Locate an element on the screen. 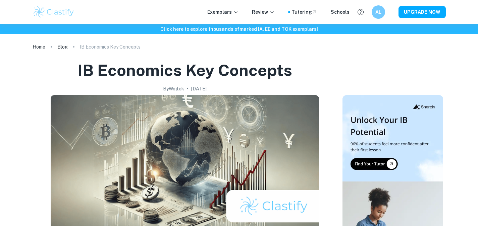 The width and height of the screenshot is (478, 226). button: AL is located at coordinates (378, 12).